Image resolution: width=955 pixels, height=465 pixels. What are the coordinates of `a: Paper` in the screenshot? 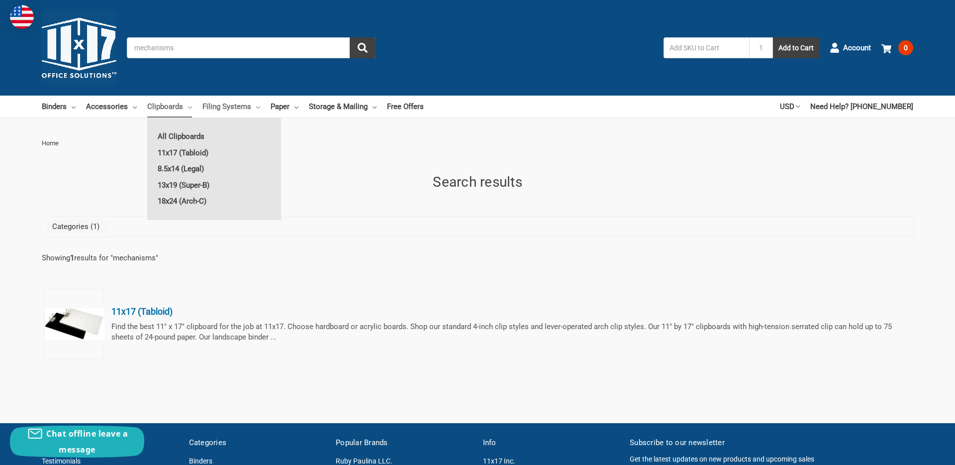 It's located at (285, 106).